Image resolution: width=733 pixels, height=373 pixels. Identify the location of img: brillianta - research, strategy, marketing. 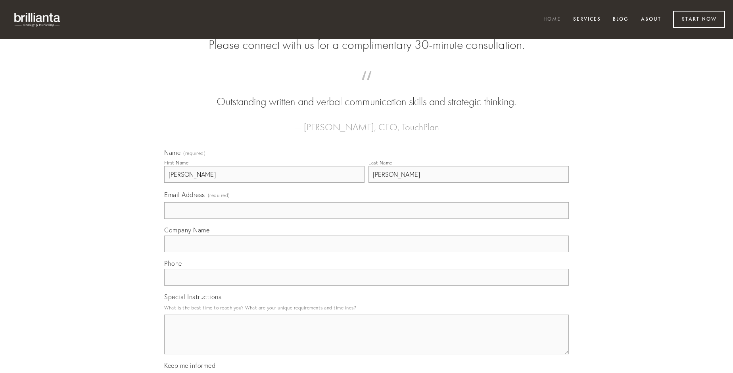
(38, 19).